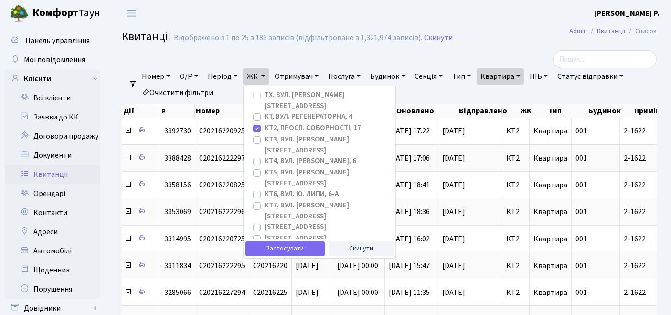  Describe the element at coordinates (256, 76) in the screenshot. I see `a: ЖК` at that location.